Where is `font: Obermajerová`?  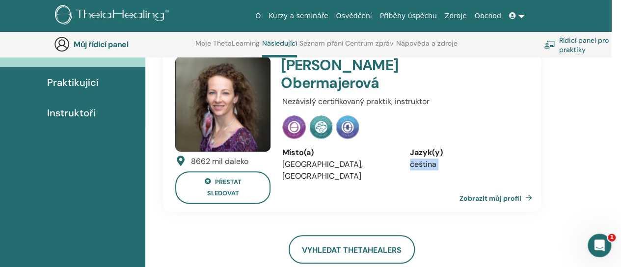
font: Obermajerová is located at coordinates (329, 82).